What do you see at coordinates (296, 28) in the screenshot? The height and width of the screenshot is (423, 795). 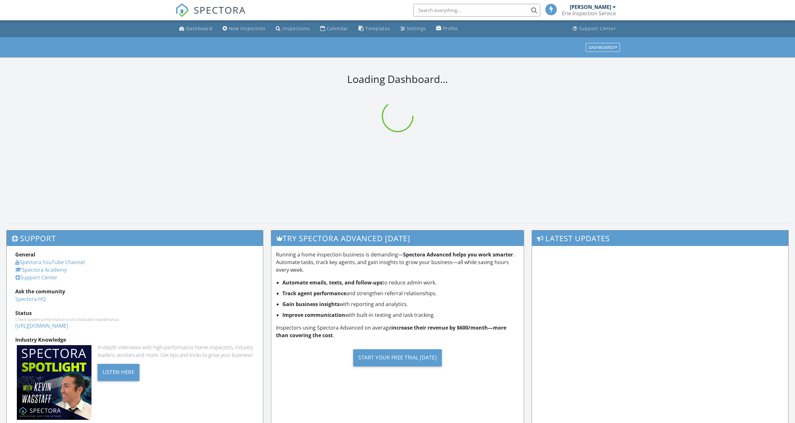 I see `div: Inspections` at bounding box center [296, 28].